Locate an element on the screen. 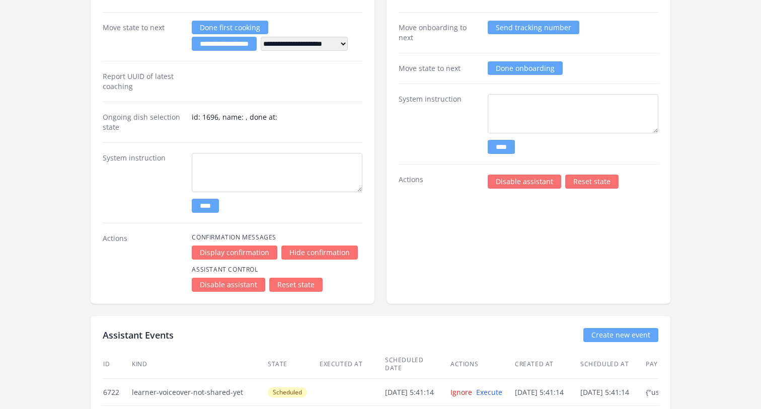 Image resolution: width=761 pixels, height=409 pixels. th: State is located at coordinates (293, 364).